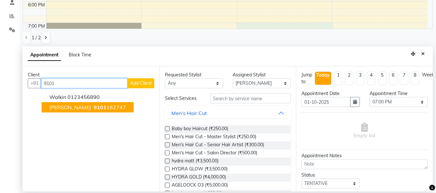 The height and width of the screenshot is (193, 436). I want to click on span: Appointment, so click(44, 55).